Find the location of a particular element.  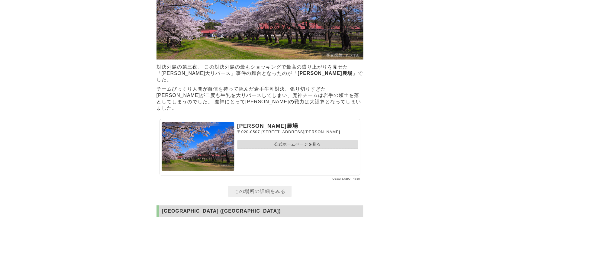

img: 小岩井農場 is located at coordinates (198, 147).